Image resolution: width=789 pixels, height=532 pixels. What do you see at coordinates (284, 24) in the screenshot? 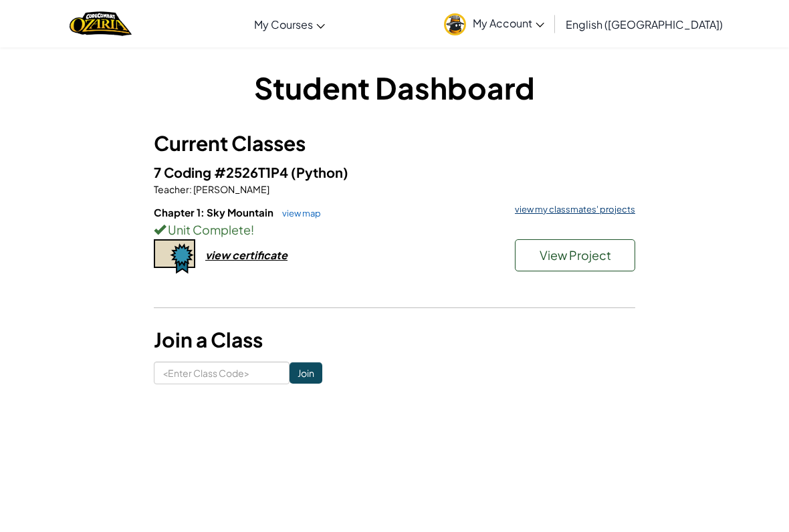
I see `span: My Courses` at bounding box center [284, 24].